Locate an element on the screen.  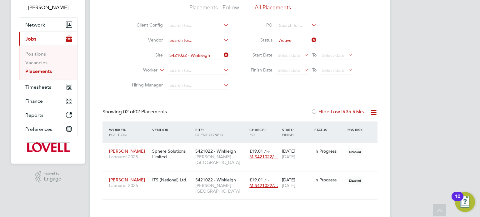
div: Vendor is located at coordinates (172, 130).